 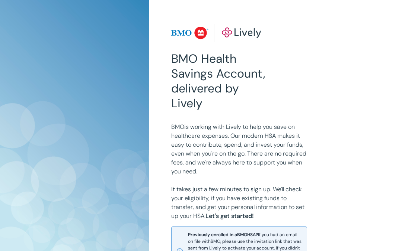 What do you see at coordinates (223, 235) in the screenshot?
I see `strong: Previously enrolled in a BMO HSA?` at bounding box center [223, 235].